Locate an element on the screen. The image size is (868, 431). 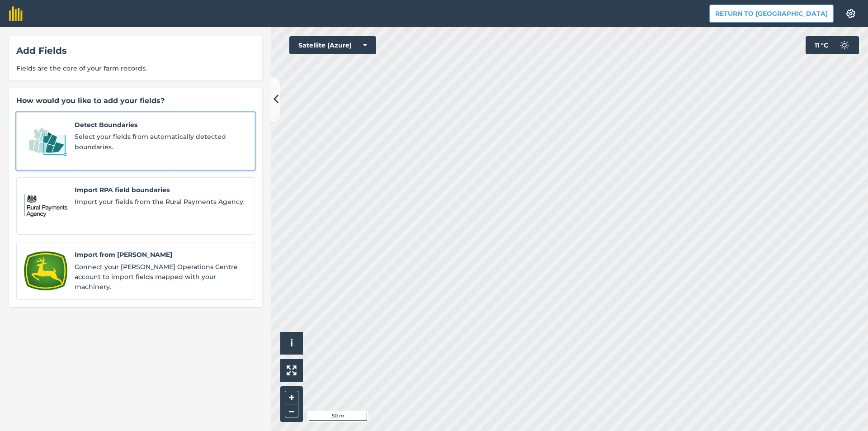
a: Detect BoundariesDetect BoundariesSelect your fields from automatically detected boundaries. is located at coordinates (135, 141).